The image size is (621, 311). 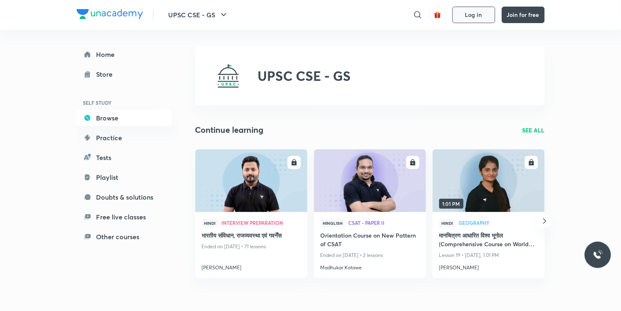 I want to click on a: SEE ALL, so click(x=533, y=130).